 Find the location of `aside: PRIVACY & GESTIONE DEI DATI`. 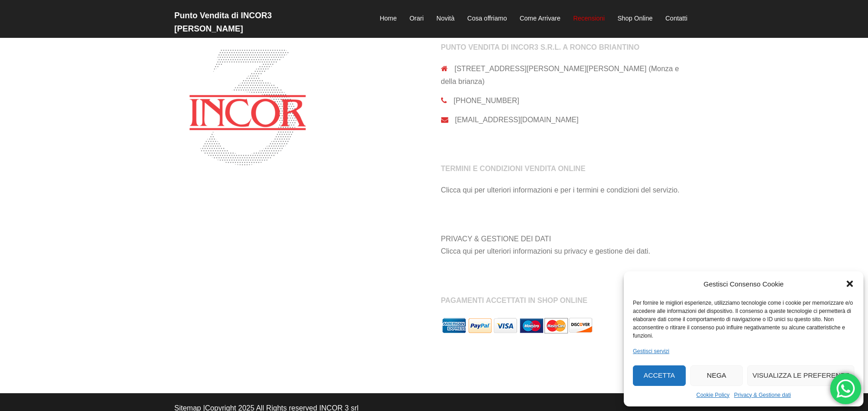

aside: PRIVACY & GESTIONE DEI DATI is located at coordinates (564, 233).